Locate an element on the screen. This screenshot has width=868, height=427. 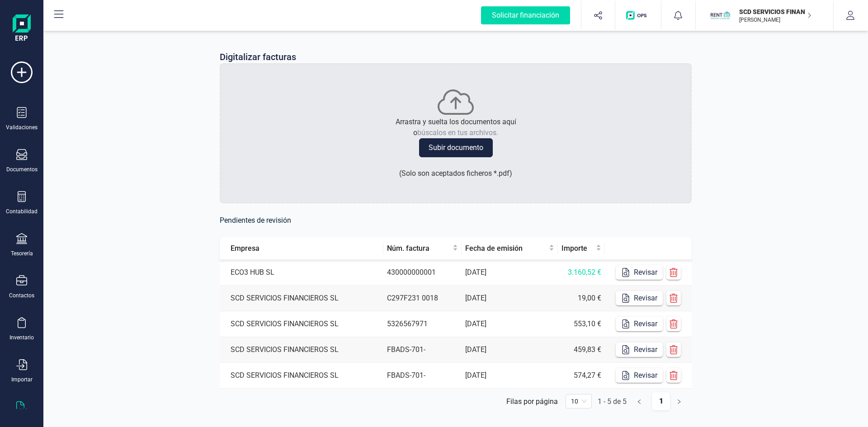
p: Arrastra y suelta los documentos aquí o is located at coordinates (456, 127).